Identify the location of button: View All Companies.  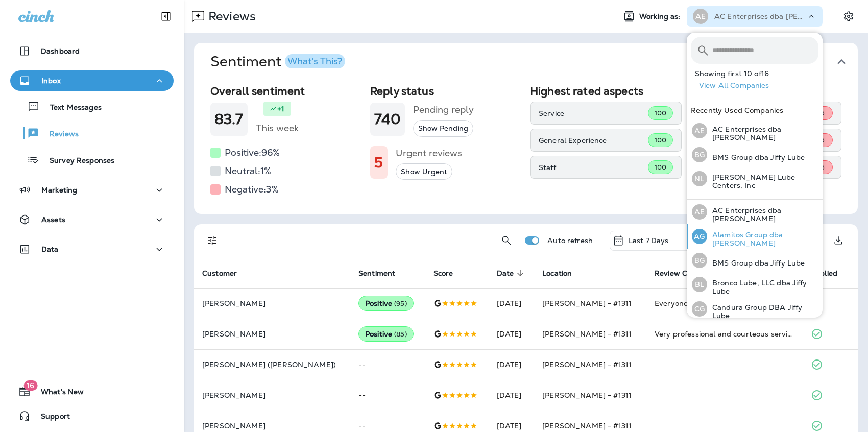
(759, 85).